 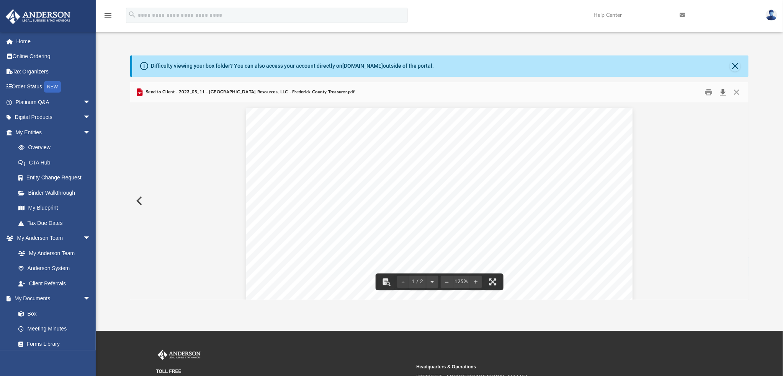 What do you see at coordinates (709, 92) in the screenshot?
I see `button: Print` at bounding box center [709, 92].